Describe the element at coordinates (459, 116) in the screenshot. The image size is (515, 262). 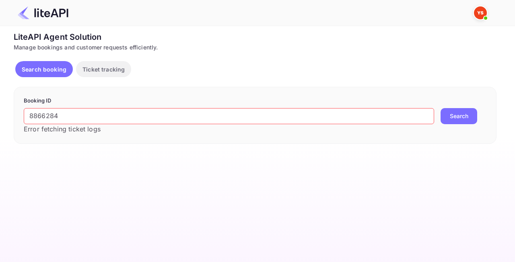
I see `button: Search` at that location.